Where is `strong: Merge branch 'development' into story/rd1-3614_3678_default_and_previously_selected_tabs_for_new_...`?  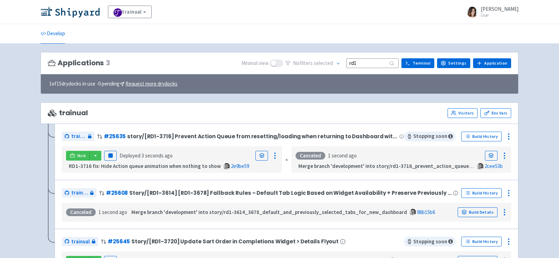
strong: Merge branch 'development' into story/rd1-3614_3678_default_and_previously_selected_tabs_for_new_... is located at coordinates (269, 212).